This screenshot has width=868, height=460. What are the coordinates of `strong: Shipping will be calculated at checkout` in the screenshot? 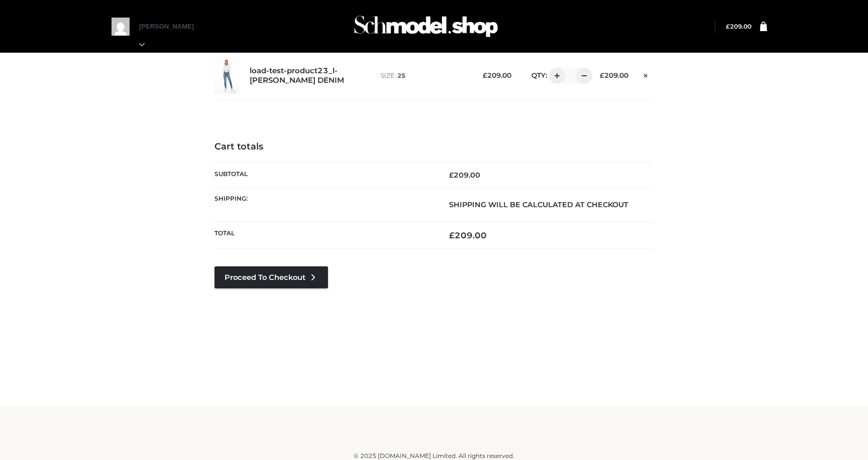 It's located at (539, 205).